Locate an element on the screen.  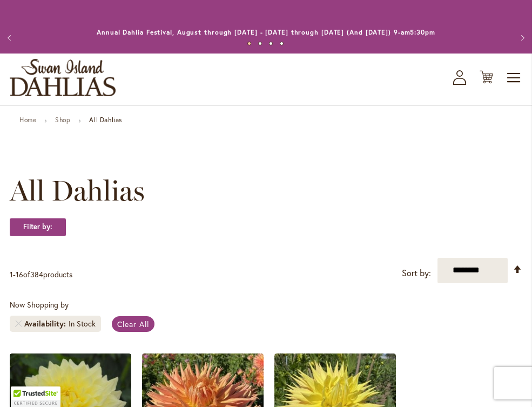
button: 4 of 4 is located at coordinates (281, 43).